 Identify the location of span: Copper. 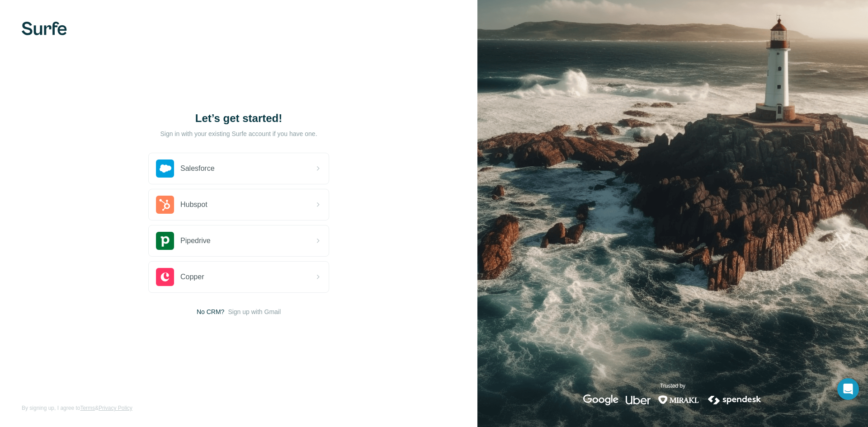
(192, 277).